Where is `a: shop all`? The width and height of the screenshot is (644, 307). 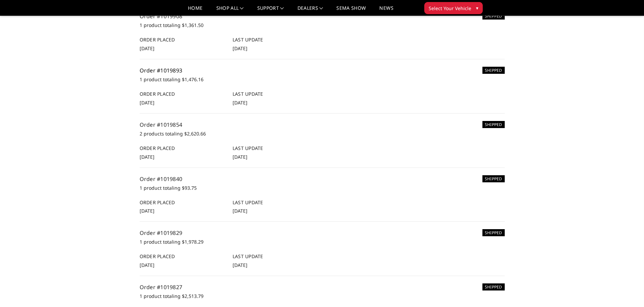 a: shop all is located at coordinates (230, 10).